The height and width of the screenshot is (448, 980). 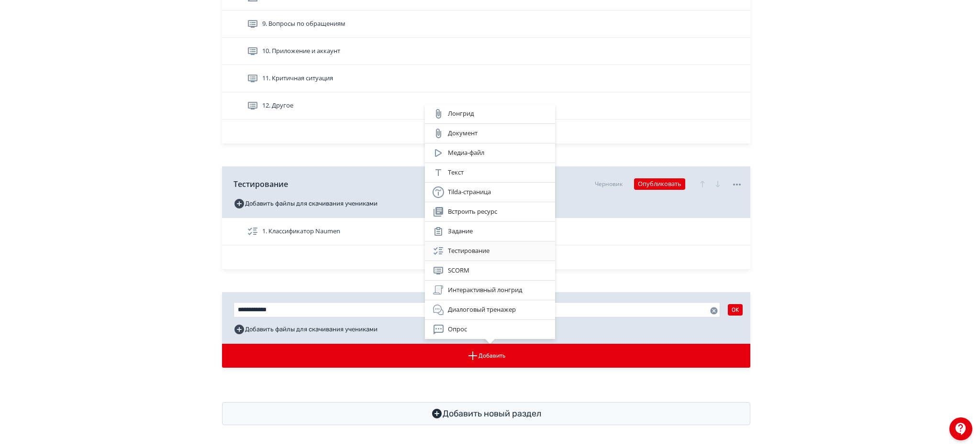 I want to click on div: Медиа-файл, so click(x=490, y=153).